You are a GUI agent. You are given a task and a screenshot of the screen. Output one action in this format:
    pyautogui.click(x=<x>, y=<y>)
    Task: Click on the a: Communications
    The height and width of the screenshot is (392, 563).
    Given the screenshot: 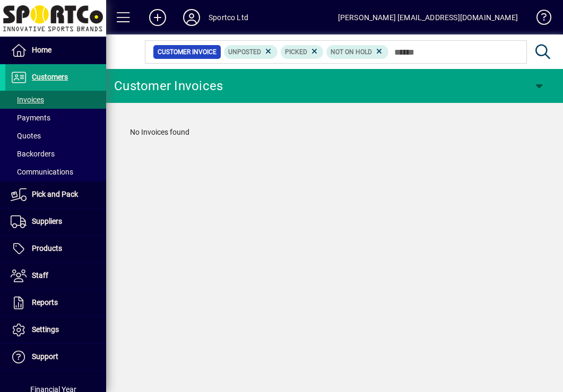 What is the action you would take?
    pyautogui.click(x=56, y=172)
    